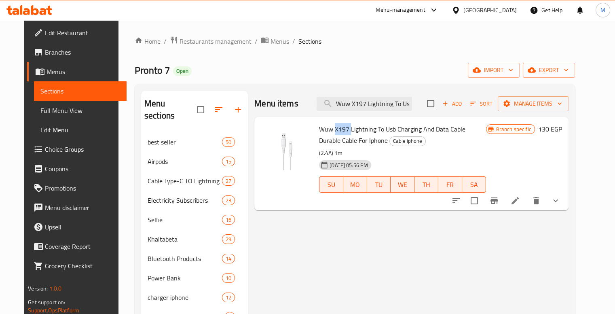 The height and width of the screenshot is (314, 615). What do you see at coordinates (456, 201) in the screenshot?
I see `button: sort-choices` at bounding box center [456, 201].